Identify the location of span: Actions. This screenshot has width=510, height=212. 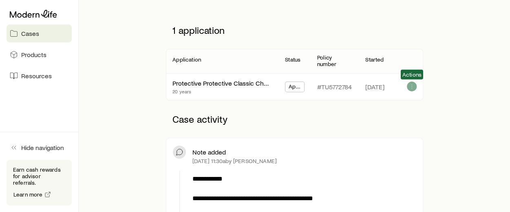
(412, 75).